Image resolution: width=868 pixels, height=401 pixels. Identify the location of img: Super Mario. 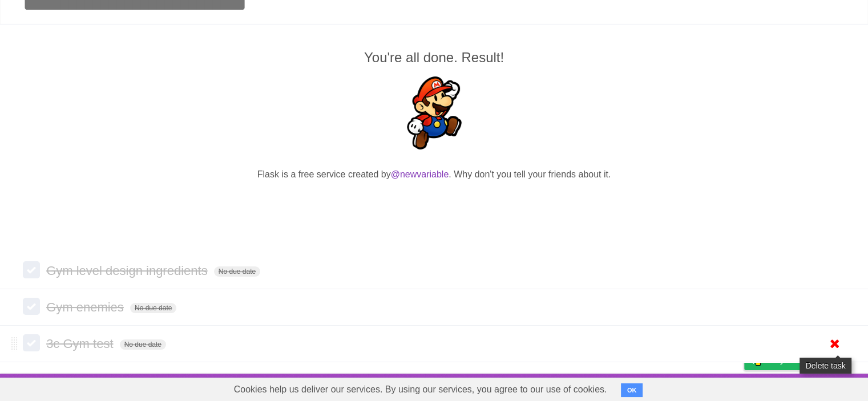
(434, 113).